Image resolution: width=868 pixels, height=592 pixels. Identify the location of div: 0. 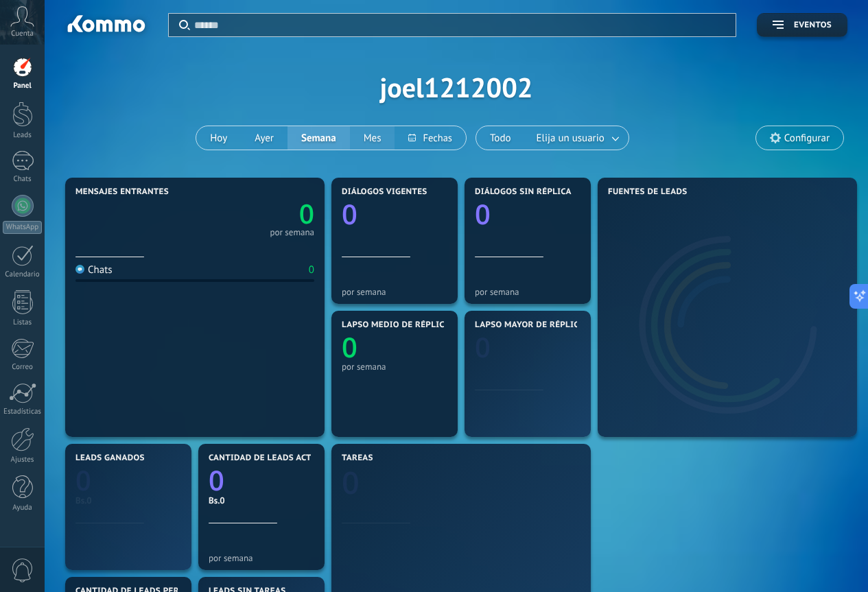
(311, 270).